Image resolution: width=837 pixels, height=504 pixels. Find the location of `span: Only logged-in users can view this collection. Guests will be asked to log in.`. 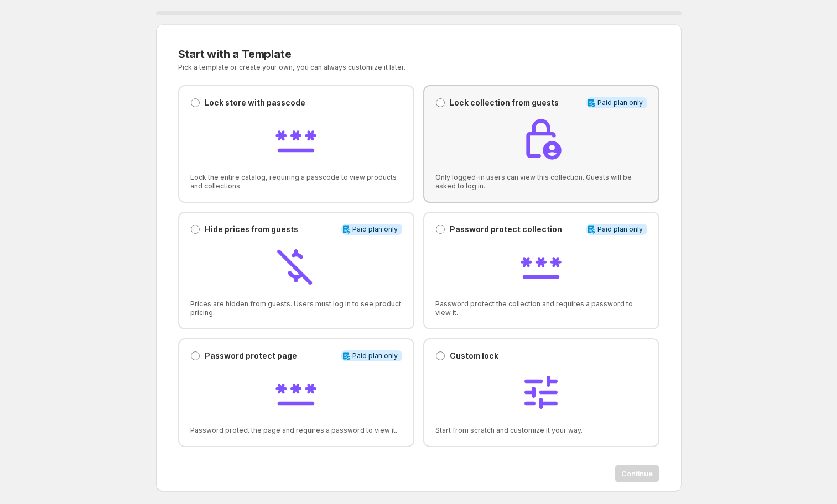

span: Only logged-in users can view this collection. Guests will be asked to log in. is located at coordinates (541, 182).